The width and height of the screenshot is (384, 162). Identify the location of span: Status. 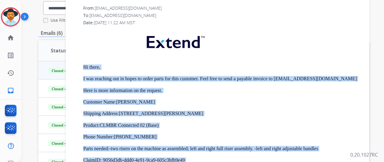
(59, 51).